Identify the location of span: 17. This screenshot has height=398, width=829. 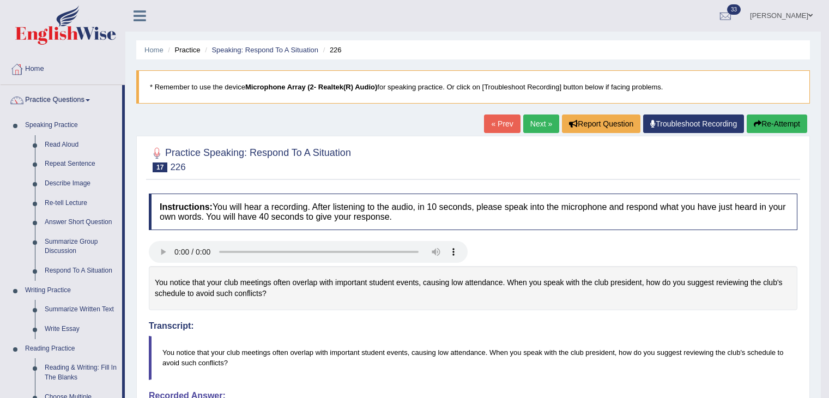
(160, 167).